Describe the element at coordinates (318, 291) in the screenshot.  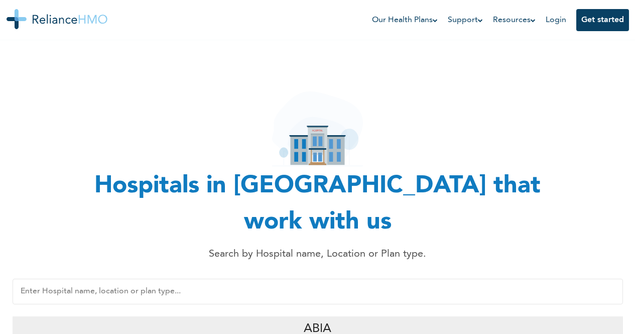
I see `input: Enter Hospital name, location or plan type...` at that location.